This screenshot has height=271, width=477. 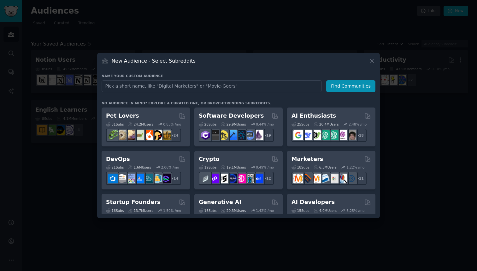 What do you see at coordinates (267, 135) in the screenshot?
I see `div: + 19` at bounding box center [267, 135].